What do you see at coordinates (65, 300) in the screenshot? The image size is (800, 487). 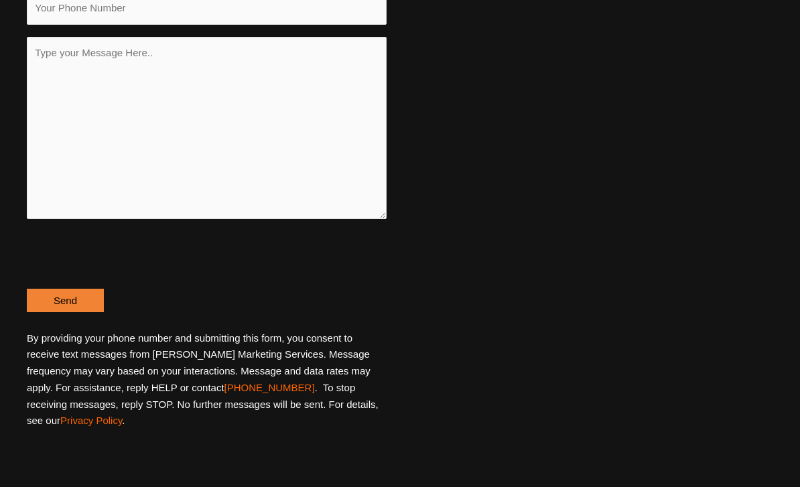 I see `input: Send` at bounding box center [65, 300].